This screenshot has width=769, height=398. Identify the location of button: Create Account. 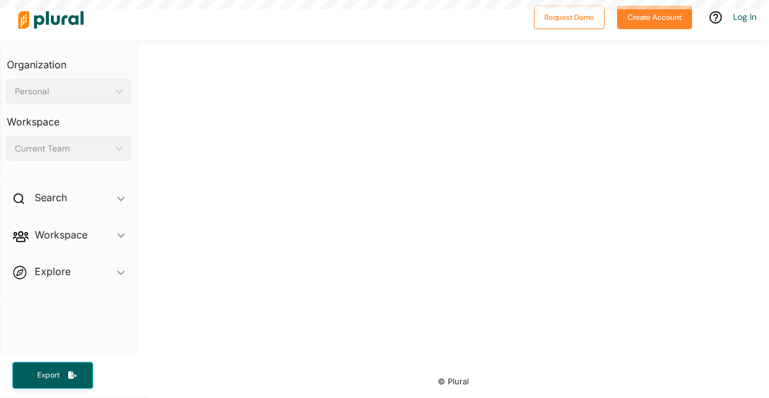
(655, 17).